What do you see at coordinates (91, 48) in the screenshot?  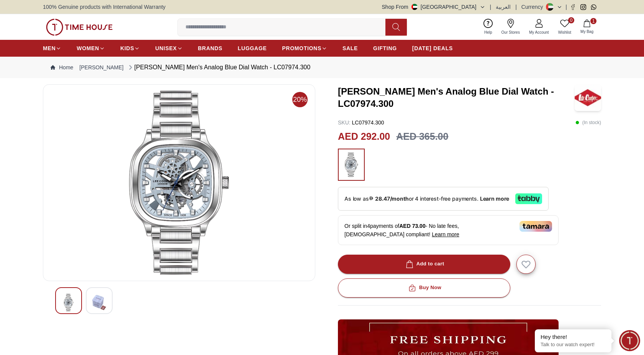 I see `a: WOMEN` at bounding box center [91, 48].